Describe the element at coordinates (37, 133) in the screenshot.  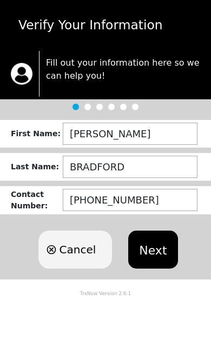
I see `div: First Name :` at that location.